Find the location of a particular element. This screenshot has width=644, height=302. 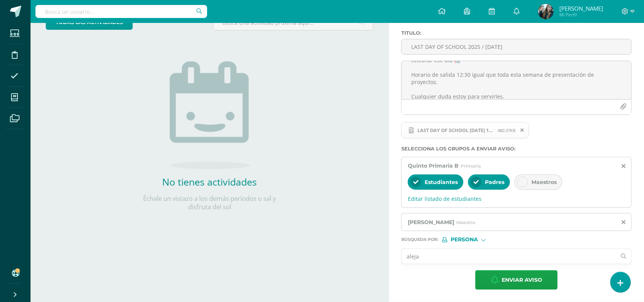

span: Búsqueda por : is located at coordinates (419, 240).